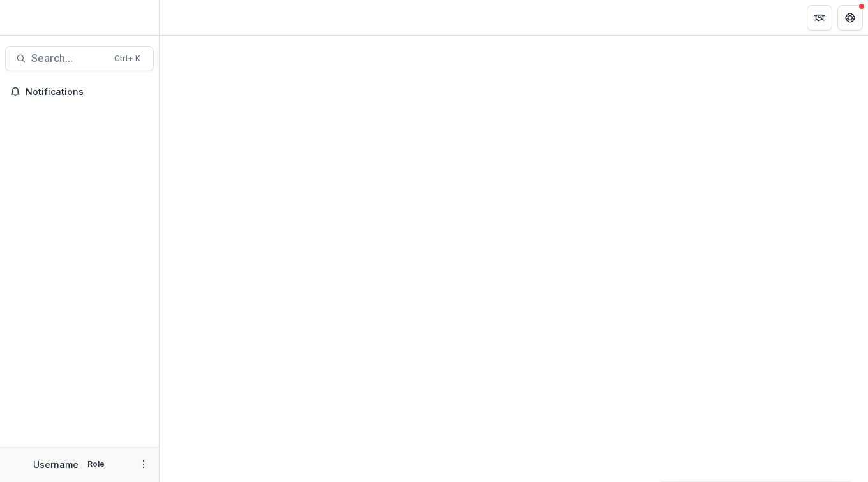 This screenshot has width=868, height=482. I want to click on p: Username, so click(56, 464).